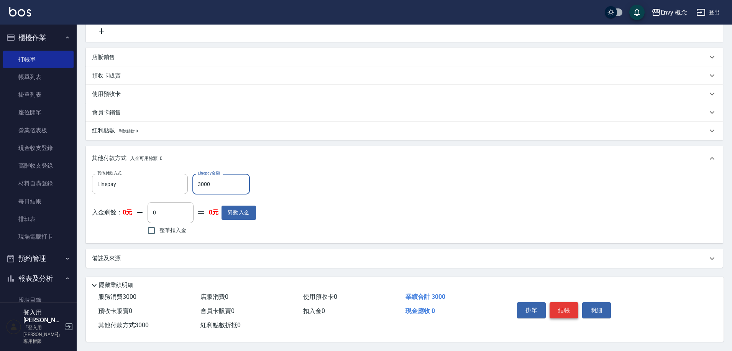 This screenshot has height=351, width=732. What do you see at coordinates (146, 158) in the screenshot?
I see `span: 入金可用餘額: 0` at bounding box center [146, 158].